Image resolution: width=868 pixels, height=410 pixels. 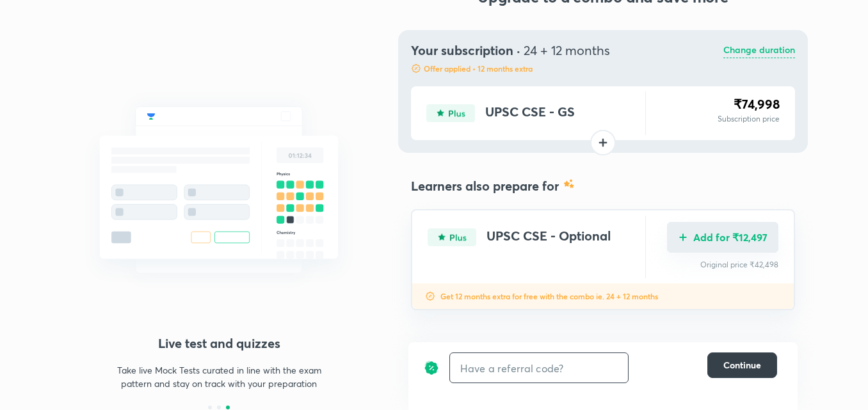 I want to click on img: mock_test_quizes_521a5f770e.svg, so click(x=219, y=190).